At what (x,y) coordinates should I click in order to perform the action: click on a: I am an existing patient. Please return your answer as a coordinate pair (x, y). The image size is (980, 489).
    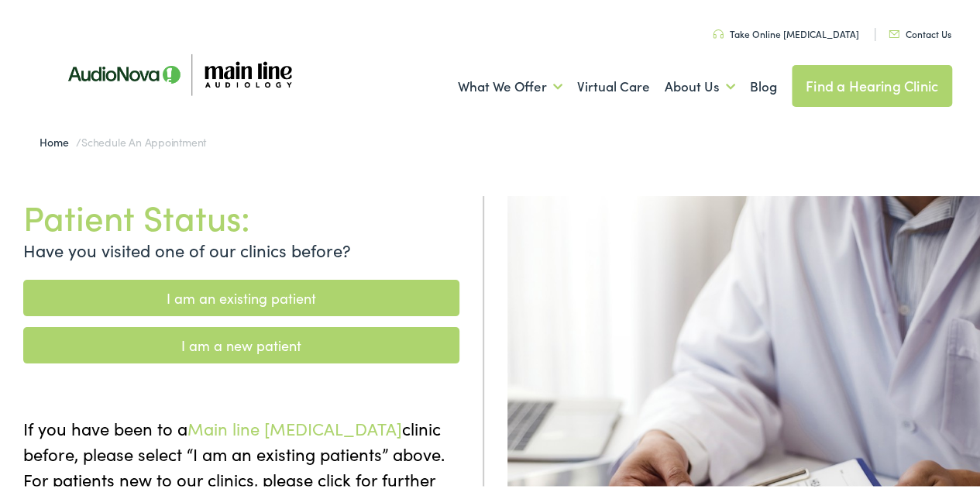
    Looking at the image, I should click on (241, 294).